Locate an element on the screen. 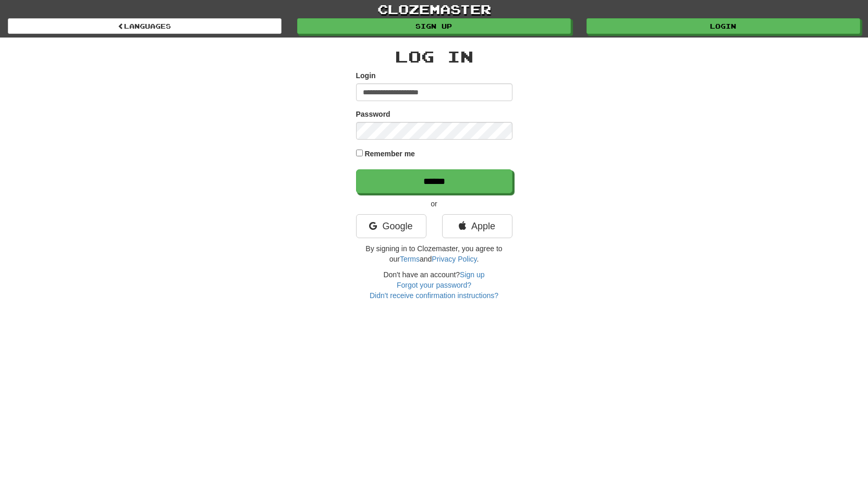 The height and width of the screenshot is (481, 868). a: Privacy Policy is located at coordinates (454, 259).